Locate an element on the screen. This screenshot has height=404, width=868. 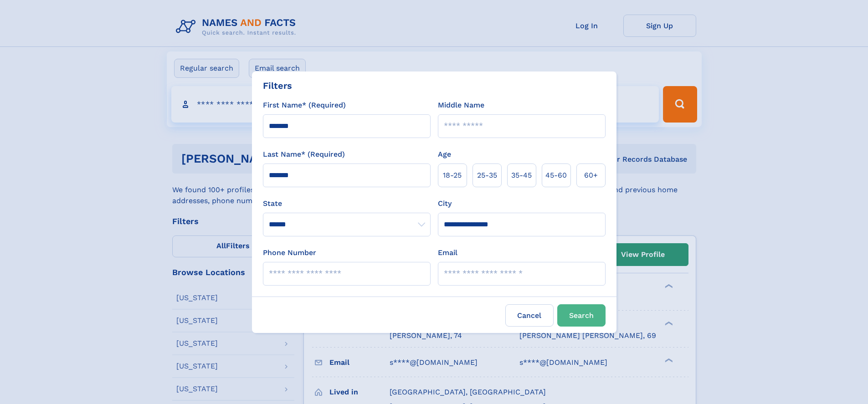
span: 35‑45 is located at coordinates (522, 175).